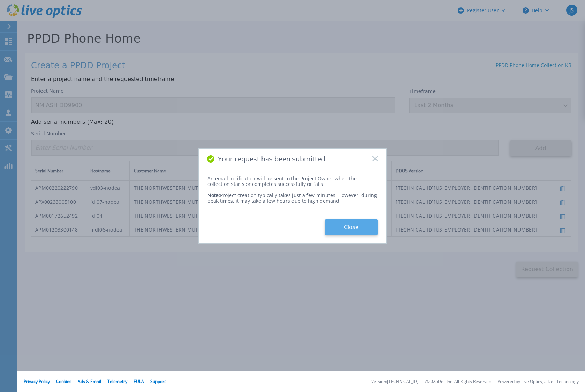 This screenshot has width=585, height=392. What do you see at coordinates (36, 381) in the screenshot?
I see `a: Privacy Policy` at bounding box center [36, 381].